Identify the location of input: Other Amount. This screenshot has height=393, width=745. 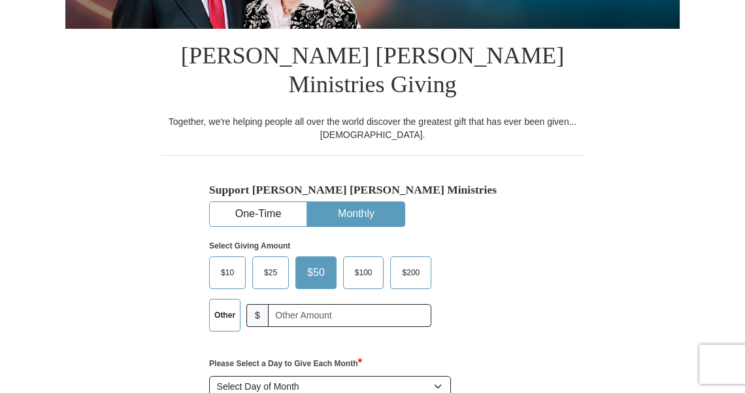
(350, 315).